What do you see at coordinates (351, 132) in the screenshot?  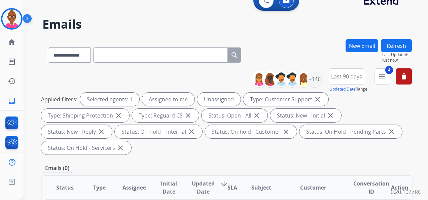 I see `div: Status: On Hold - Pending Parts` at bounding box center [351, 132].